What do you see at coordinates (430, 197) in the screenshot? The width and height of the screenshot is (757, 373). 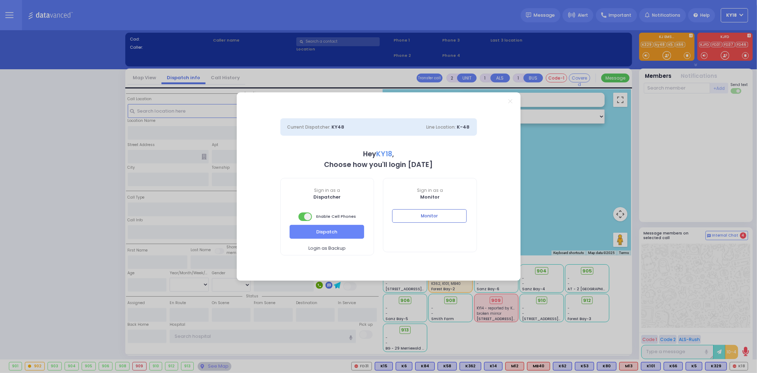 I see `b: Monitor` at bounding box center [430, 197].